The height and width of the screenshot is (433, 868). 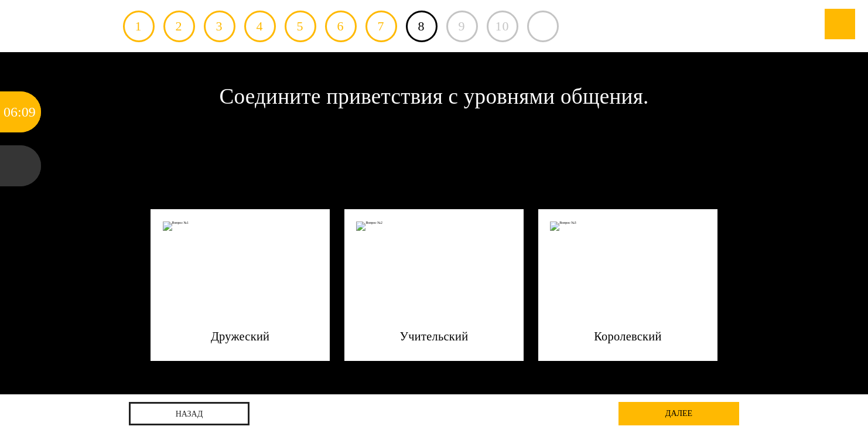 What do you see at coordinates (679, 414) in the screenshot?
I see `a: далее` at bounding box center [679, 414].